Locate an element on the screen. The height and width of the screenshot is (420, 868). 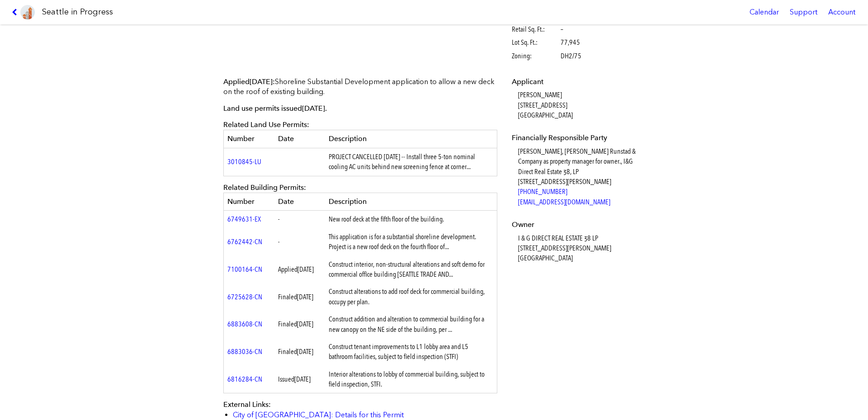
span: Applied : is located at coordinates (249, 82).